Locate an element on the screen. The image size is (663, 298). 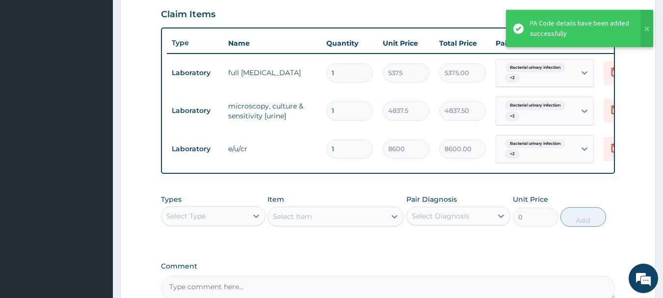
label: Unit Price is located at coordinates (530, 199).